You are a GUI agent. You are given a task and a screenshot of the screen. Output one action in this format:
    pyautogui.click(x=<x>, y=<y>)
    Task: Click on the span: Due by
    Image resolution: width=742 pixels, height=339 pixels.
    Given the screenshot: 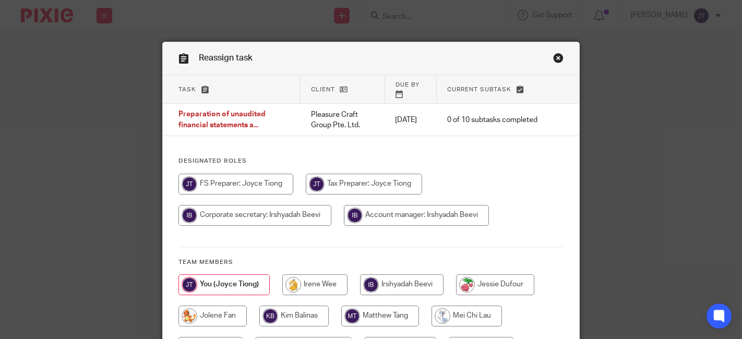 What is the action you would take?
    pyautogui.click(x=407, y=85)
    